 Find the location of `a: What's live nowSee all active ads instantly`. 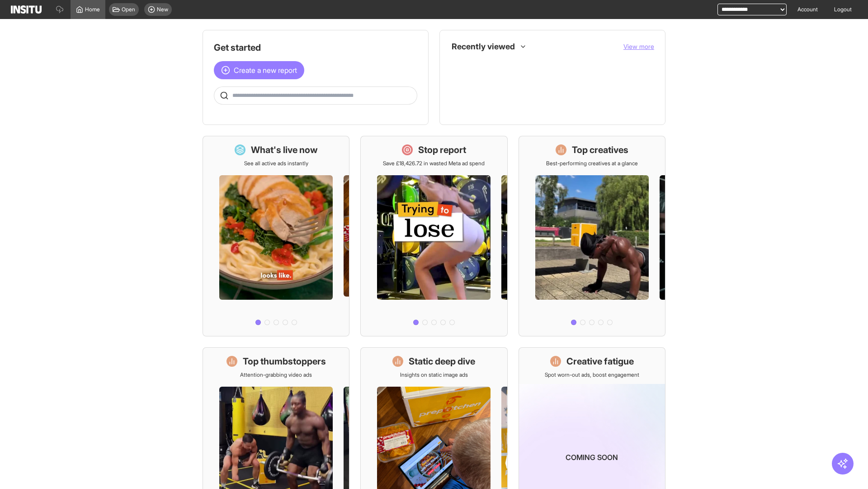

a: What's live nowSee all active ads instantly is located at coordinates (276, 235).